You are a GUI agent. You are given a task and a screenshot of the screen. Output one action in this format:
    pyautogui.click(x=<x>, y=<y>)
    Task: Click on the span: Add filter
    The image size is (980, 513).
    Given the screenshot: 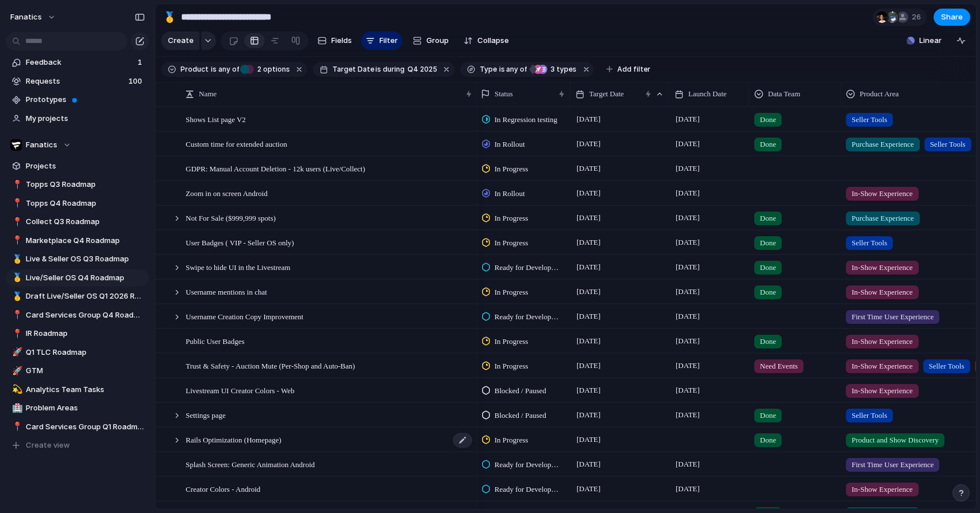 What is the action you would take?
    pyautogui.click(x=634, y=70)
    